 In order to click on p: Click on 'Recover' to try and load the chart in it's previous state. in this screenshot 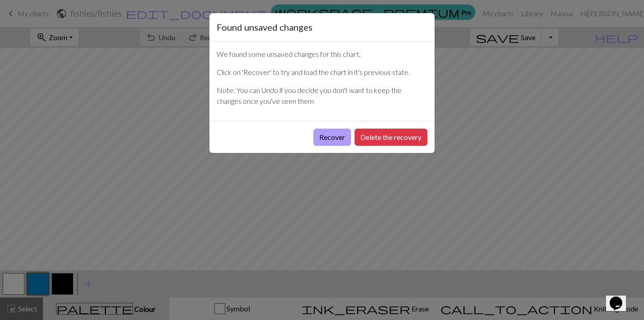, I will do `click(322, 72)`.